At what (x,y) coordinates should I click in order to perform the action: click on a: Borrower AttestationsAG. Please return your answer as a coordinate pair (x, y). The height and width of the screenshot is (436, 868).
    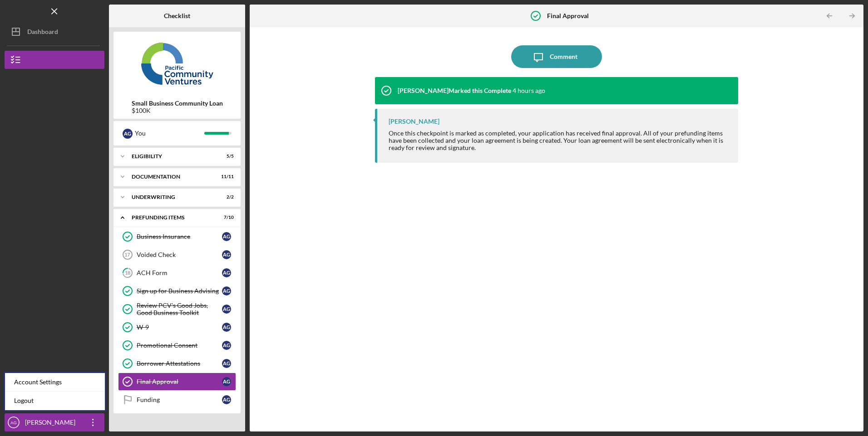
    Looking at the image, I should click on (177, 364).